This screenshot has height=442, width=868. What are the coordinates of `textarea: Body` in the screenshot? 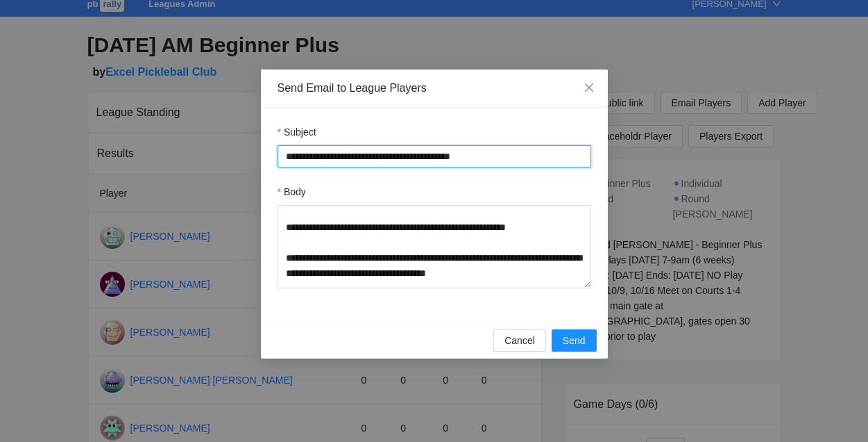 It's located at (435, 247).